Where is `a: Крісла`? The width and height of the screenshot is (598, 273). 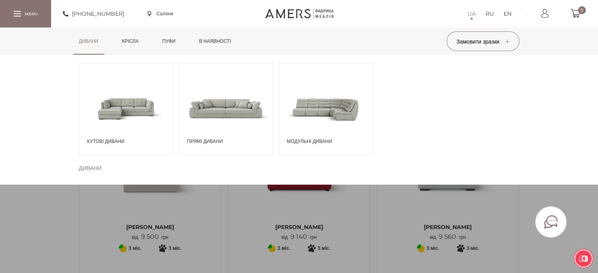 a: Крісла is located at coordinates (130, 41).